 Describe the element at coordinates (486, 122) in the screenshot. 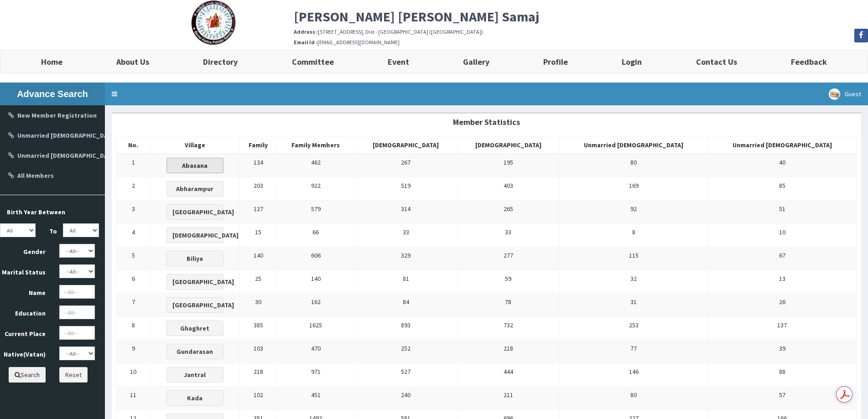

I see `b: Member Statistics` at that location.